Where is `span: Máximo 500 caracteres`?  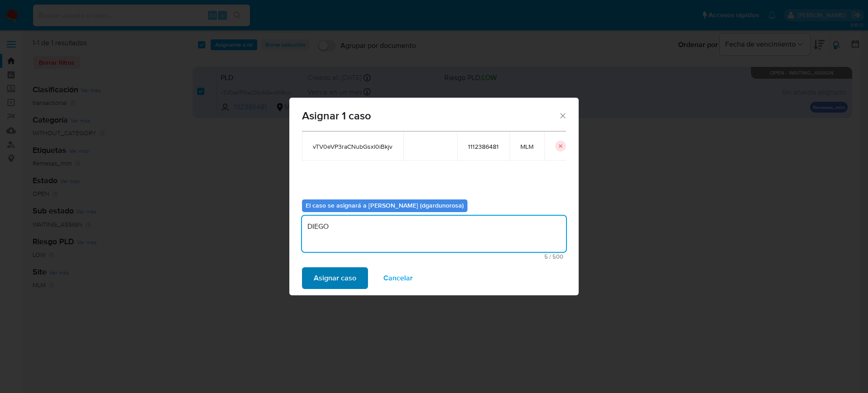 span: Máximo 500 caracteres is located at coordinates (434, 256).